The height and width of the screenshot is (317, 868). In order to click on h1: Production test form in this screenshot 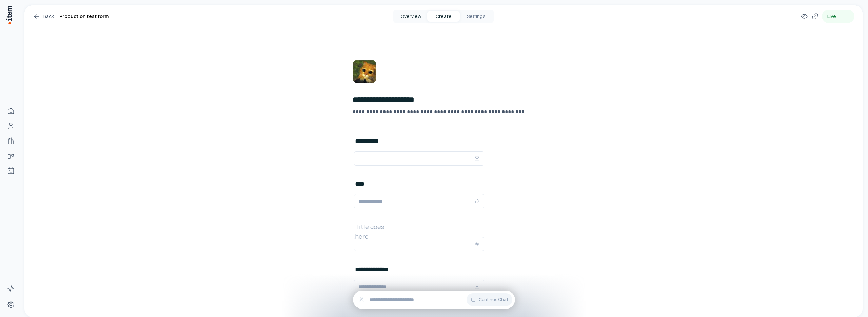, I will do `click(84, 16)`.